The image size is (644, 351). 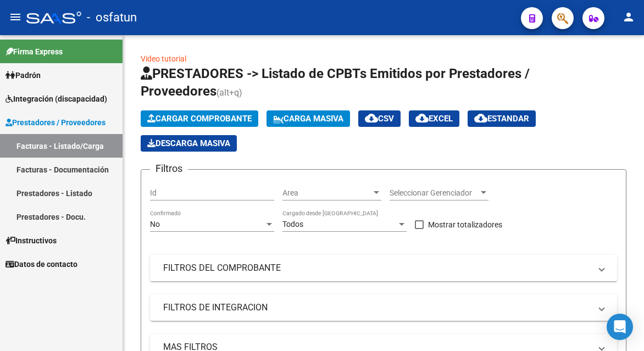 I want to click on mat-expansion-panel-header: FILTROS DEL COMPROBANTE, so click(x=384, y=268).